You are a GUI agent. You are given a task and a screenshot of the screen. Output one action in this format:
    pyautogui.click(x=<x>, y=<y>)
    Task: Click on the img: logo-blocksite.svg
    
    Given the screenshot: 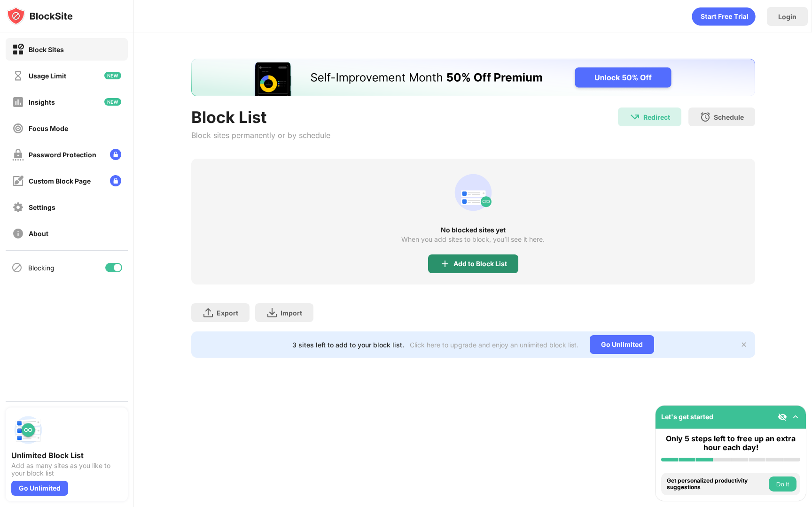 What is the action you would take?
    pyautogui.click(x=40, y=16)
    